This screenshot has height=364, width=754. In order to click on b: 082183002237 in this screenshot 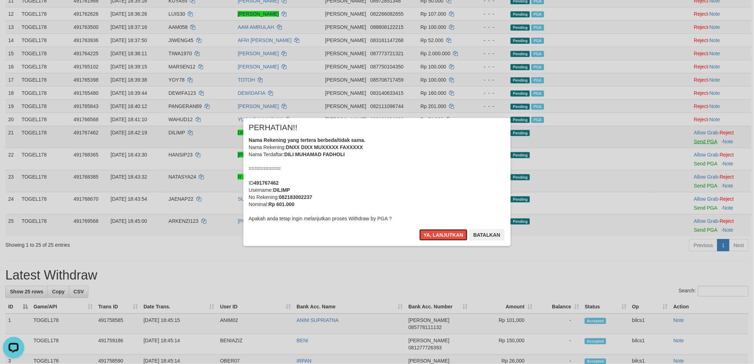, I will do `click(295, 197)`.